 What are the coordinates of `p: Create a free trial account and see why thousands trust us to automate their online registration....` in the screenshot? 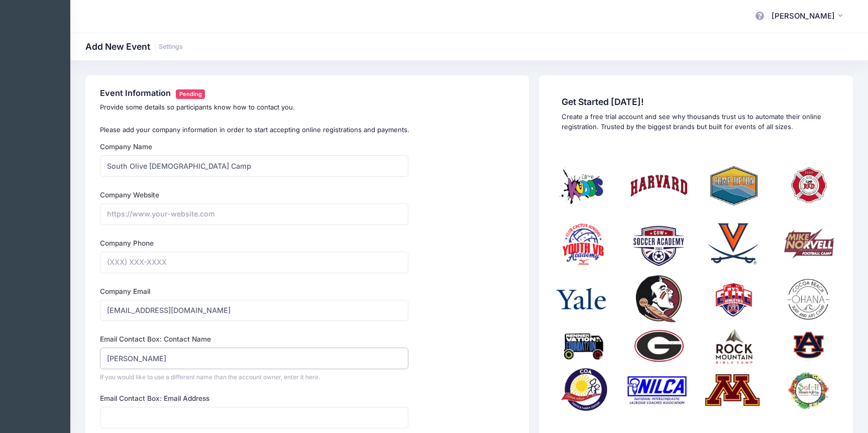 It's located at (696, 122).